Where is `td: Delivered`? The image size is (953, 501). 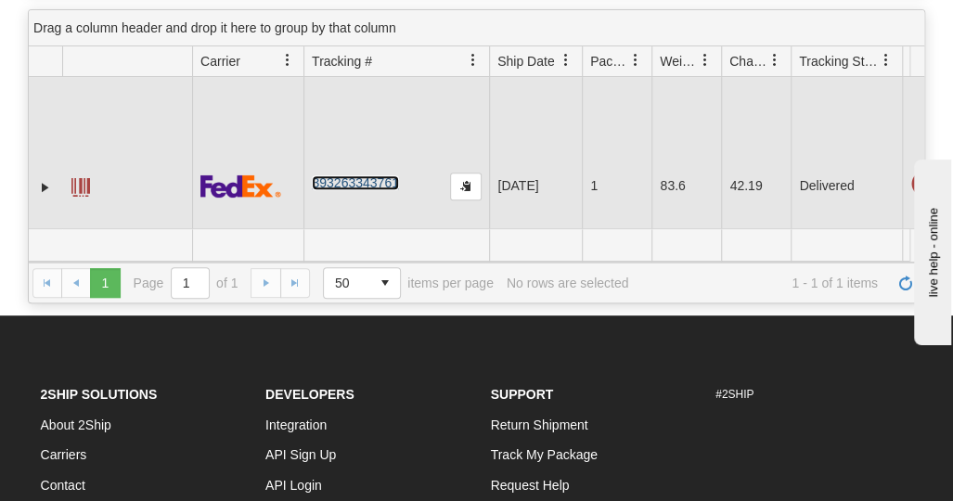
td: Delivered is located at coordinates (847, 186).